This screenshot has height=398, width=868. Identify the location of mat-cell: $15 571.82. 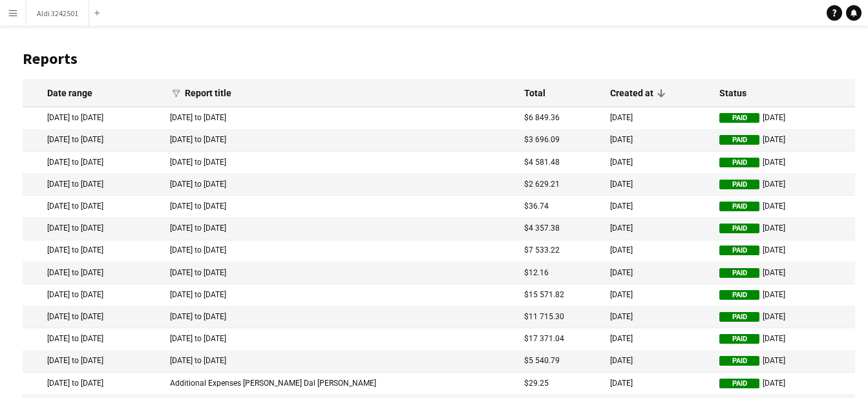
(560, 295).